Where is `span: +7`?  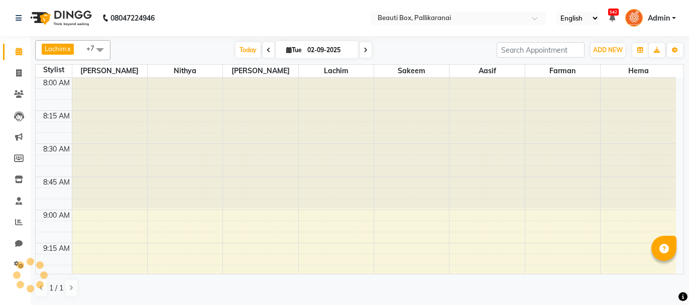 span: +7 is located at coordinates (94, 48).